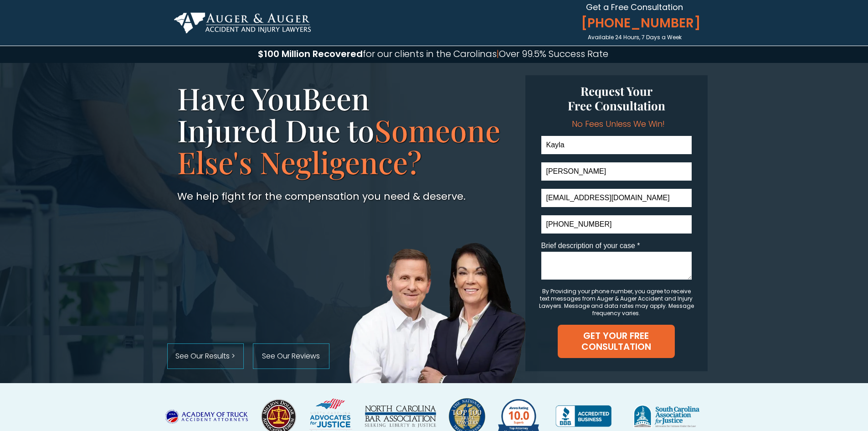  What do you see at coordinates (617, 172) in the screenshot?
I see `input: Last Name*` at bounding box center [617, 172].